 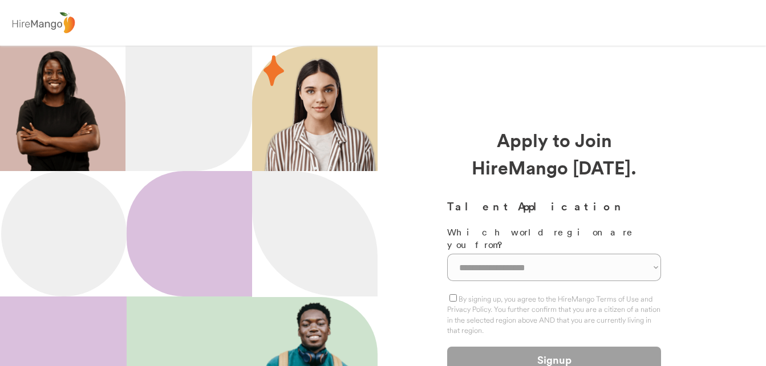 I want to click on h3: Talent Application, so click(x=554, y=206).